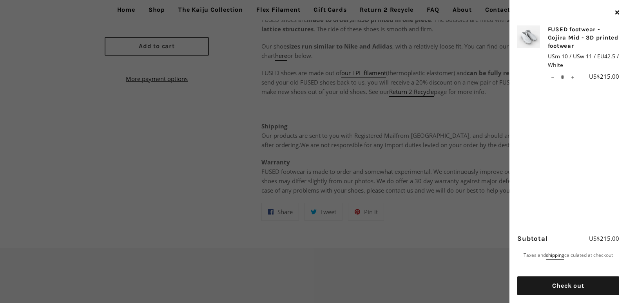 The image size is (627, 303). Describe the element at coordinates (597, 76) in the screenshot. I see `div: US$215.00` at that location.